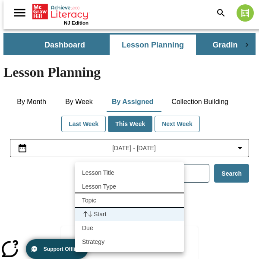 This screenshot has width=259, height=259. What do you see at coordinates (99, 187) in the screenshot?
I see `p: Lesson Type` at bounding box center [99, 187].